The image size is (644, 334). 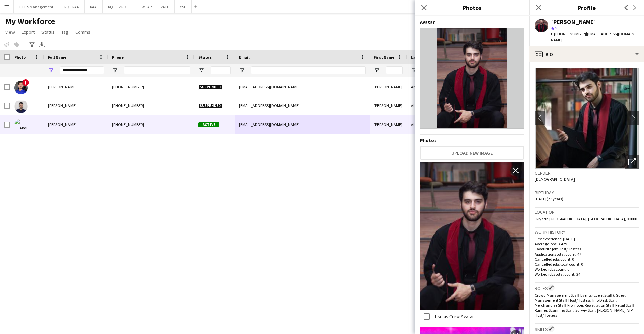 I want to click on span: First Name, so click(x=384, y=57).